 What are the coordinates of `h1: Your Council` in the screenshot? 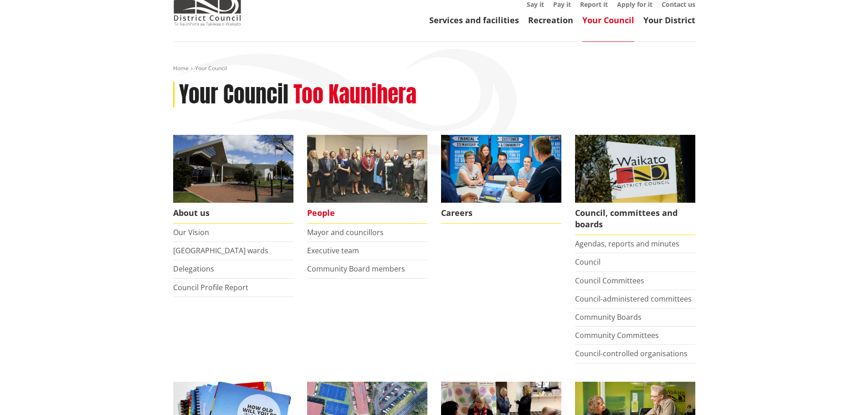 It's located at (234, 95).